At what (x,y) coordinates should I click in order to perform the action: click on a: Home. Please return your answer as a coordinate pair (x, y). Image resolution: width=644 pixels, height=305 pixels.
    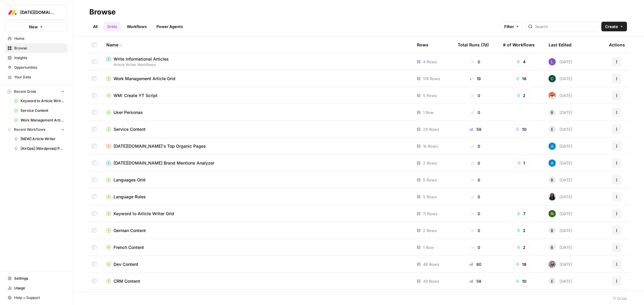
    Looking at the image, I should click on (36, 38).